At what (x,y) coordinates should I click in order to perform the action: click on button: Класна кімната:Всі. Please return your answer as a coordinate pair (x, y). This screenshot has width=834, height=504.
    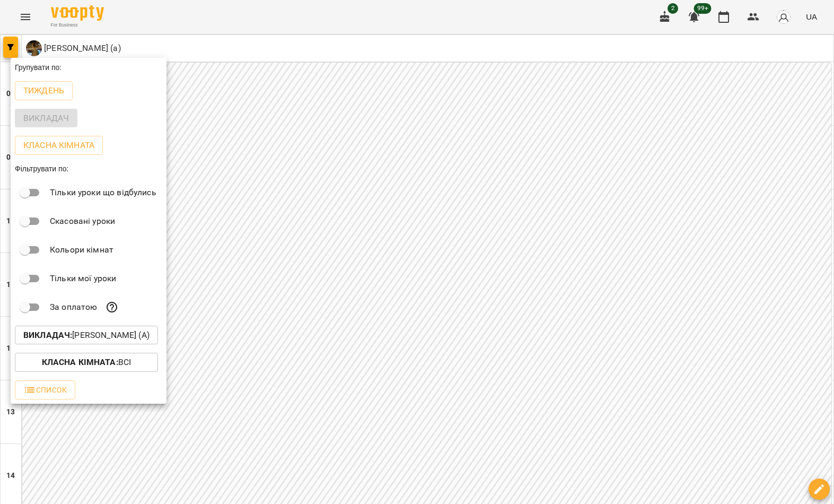
    Looking at the image, I should click on (86, 362).